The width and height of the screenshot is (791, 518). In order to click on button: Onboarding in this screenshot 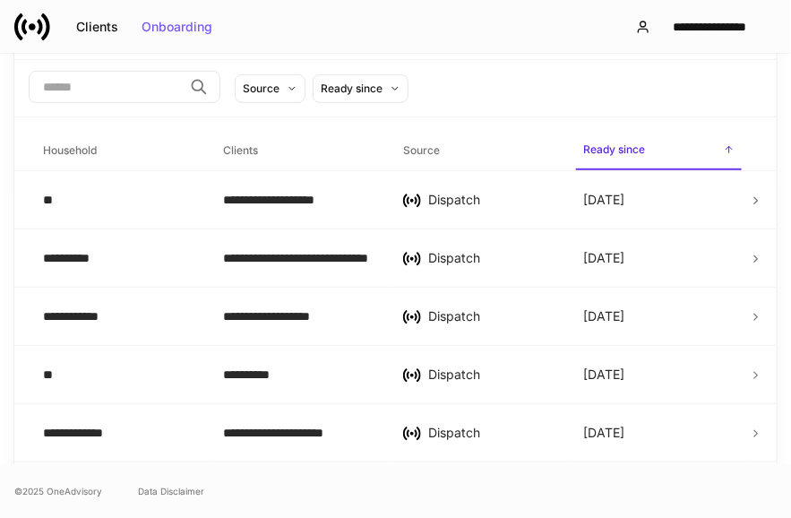, I will do `click(176, 27)`.